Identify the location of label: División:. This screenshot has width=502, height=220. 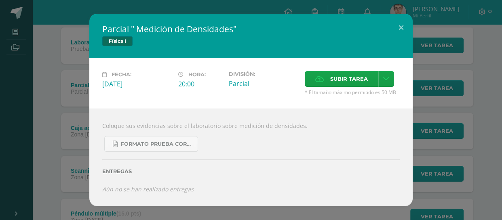
(263, 74).